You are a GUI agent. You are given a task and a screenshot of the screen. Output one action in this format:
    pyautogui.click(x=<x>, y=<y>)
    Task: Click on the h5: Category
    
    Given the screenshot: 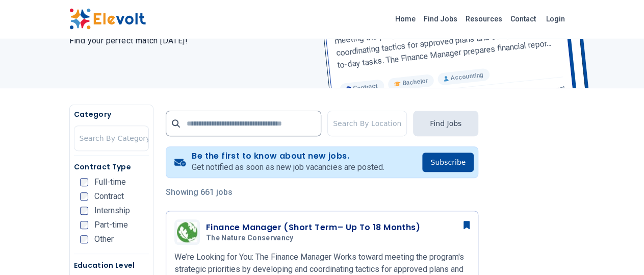 What is the action you would take?
    pyautogui.click(x=111, y=115)
    